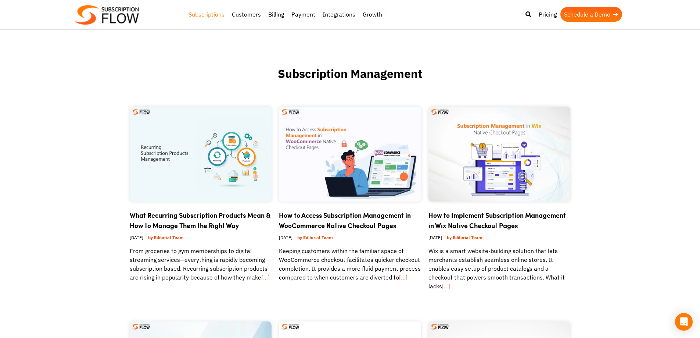  What do you see at coordinates (372, 14) in the screenshot?
I see `a: Growth` at bounding box center [372, 14].